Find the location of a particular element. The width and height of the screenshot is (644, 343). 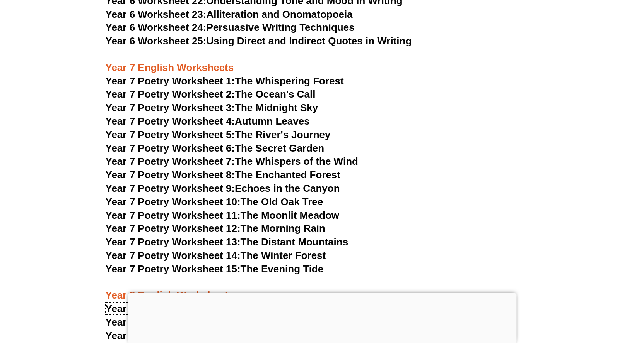

a: Year 7 Poetry Worksheet 5:The River's Journey is located at coordinates (218, 135).